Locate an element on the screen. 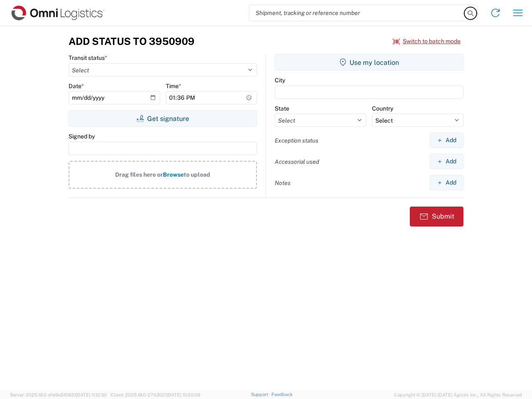 Image resolution: width=532 pixels, height=399 pixels. span: Client: 2025.18.0-27d3021 is located at coordinates (155, 395).